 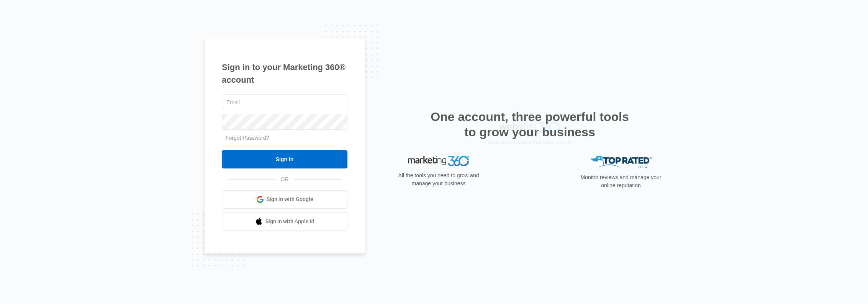 What do you see at coordinates (438, 161) in the screenshot?
I see `img: Marketing 360` at bounding box center [438, 161].